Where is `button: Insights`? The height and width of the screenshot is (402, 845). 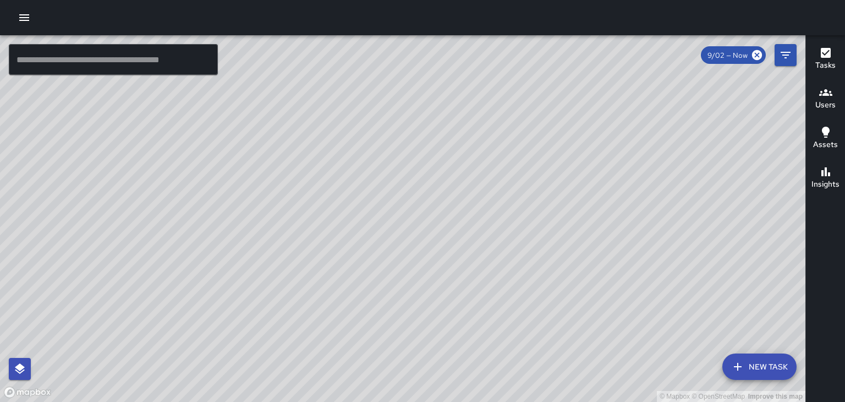 button: Insights is located at coordinates (825, 178).